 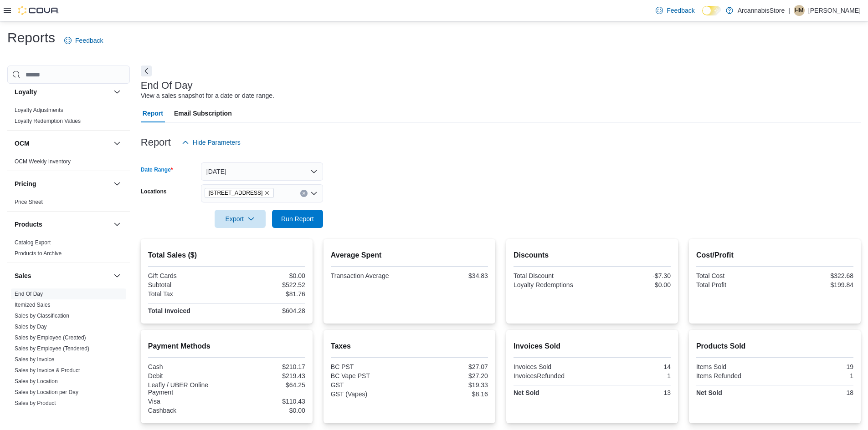 What do you see at coordinates (38, 254) in the screenshot?
I see `span: Products to Archive` at bounding box center [38, 254].